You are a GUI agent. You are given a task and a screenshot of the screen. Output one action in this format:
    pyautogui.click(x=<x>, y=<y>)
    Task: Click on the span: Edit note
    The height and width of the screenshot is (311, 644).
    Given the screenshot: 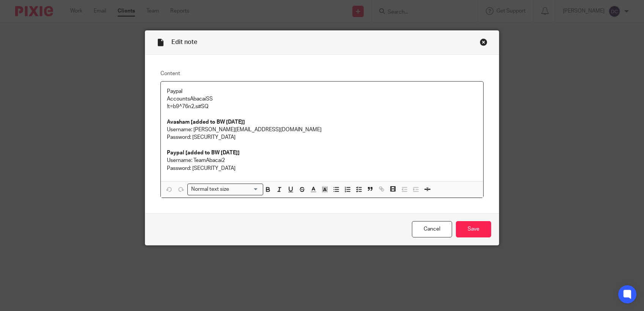 What is the action you would take?
    pyautogui.click(x=185, y=42)
    